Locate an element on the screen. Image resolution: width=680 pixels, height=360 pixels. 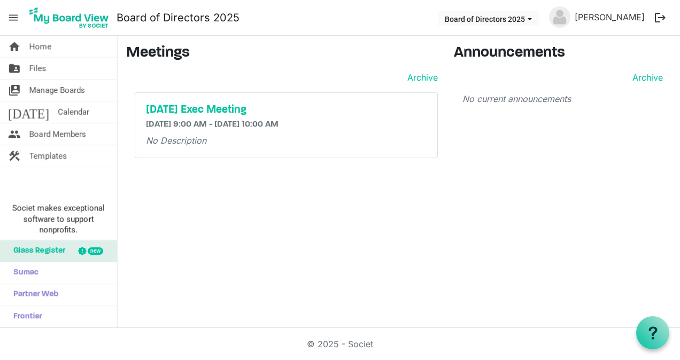
a: Board of Directors 2025 is located at coordinates (178, 18).